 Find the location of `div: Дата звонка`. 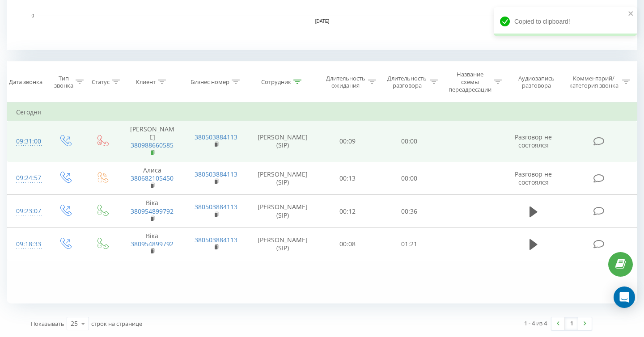

div: Дата звонка is located at coordinates (25, 82).